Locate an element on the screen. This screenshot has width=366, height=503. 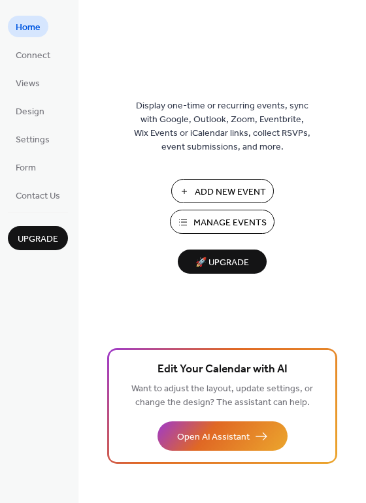
button: Add New Event is located at coordinates (222, 191).